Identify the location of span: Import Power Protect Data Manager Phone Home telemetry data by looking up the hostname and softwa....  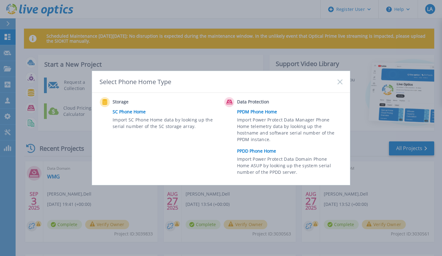
(289, 131).